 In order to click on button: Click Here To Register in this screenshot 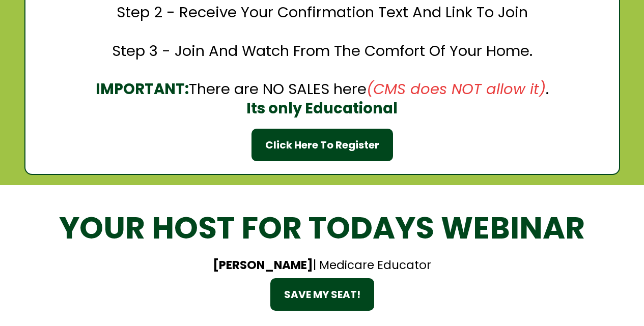, I will do `click(322, 145)`.